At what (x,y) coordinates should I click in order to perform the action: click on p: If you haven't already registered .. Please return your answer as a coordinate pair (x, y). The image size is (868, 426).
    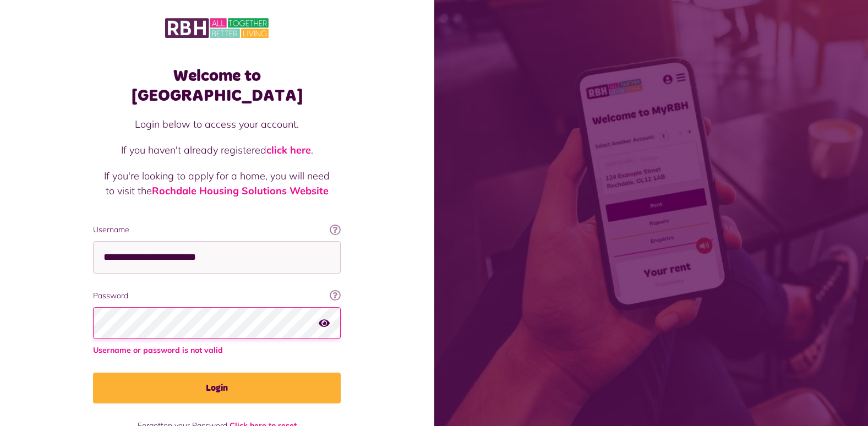
    Looking at the image, I should click on (217, 150).